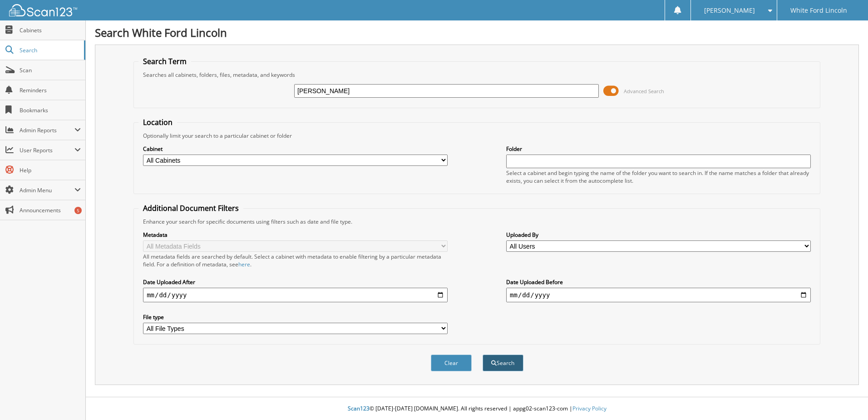  I want to click on span: Admin Reports, so click(47, 130).